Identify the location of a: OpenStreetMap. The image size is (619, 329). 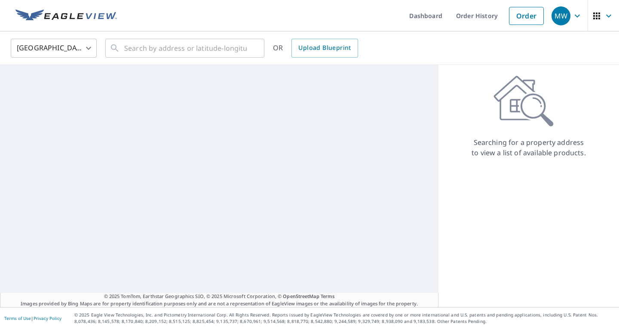
(301, 296).